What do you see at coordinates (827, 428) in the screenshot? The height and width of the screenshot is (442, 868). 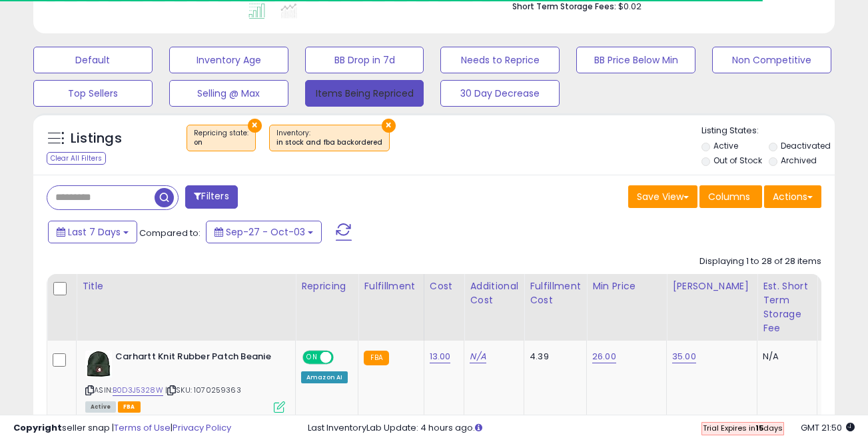 I see `span: 2025-10-11 21:50 GMT` at bounding box center [827, 428].